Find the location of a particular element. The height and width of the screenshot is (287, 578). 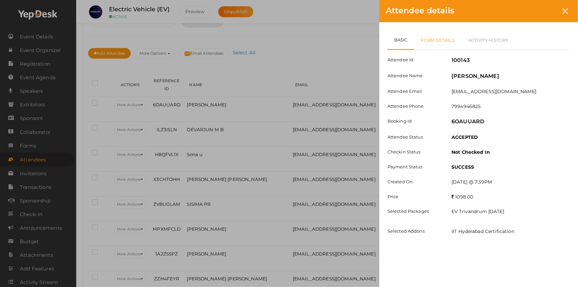

label: 6OAUUARD is located at coordinates (468, 122).